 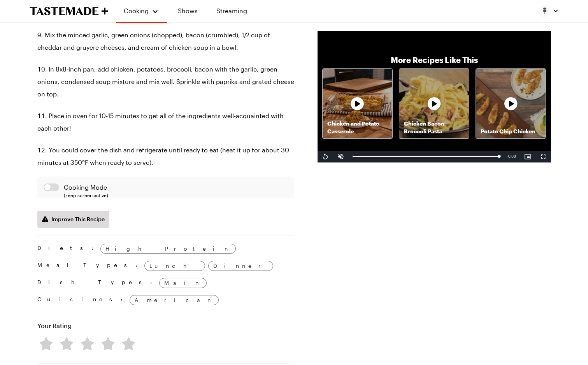 What do you see at coordinates (357, 127) in the screenshot?
I see `p: Chicken and Potato Casserole` at bounding box center [357, 127].